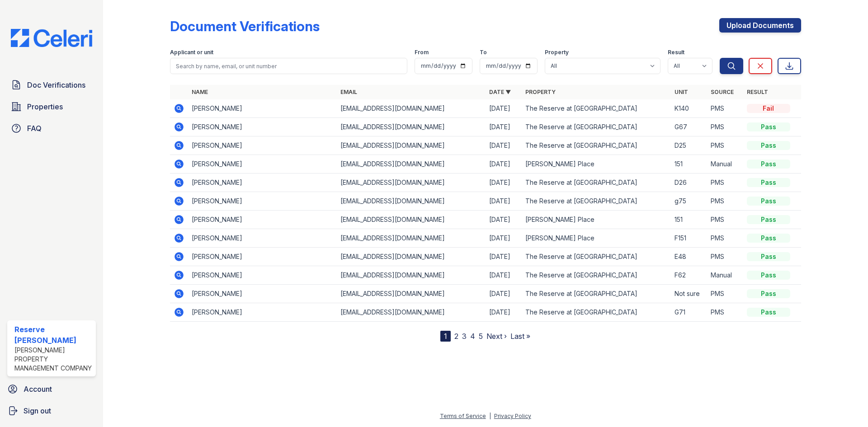  What do you see at coordinates (689, 313) in the screenshot?
I see `td: G71` at bounding box center [689, 313].